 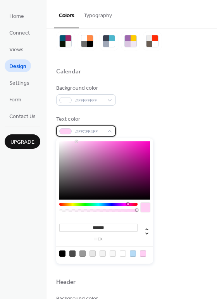 What do you see at coordinates (85, 119) in the screenshot?
I see `div: Text color` at bounding box center [85, 119].